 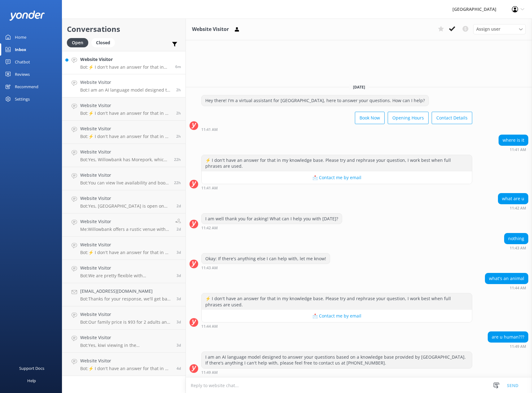 What do you see at coordinates (179, 345) in the screenshot?
I see `span: Oct 05 2025 04:18pm (UTC +13:00) Pacific/Auckland` at bounding box center [179, 345].